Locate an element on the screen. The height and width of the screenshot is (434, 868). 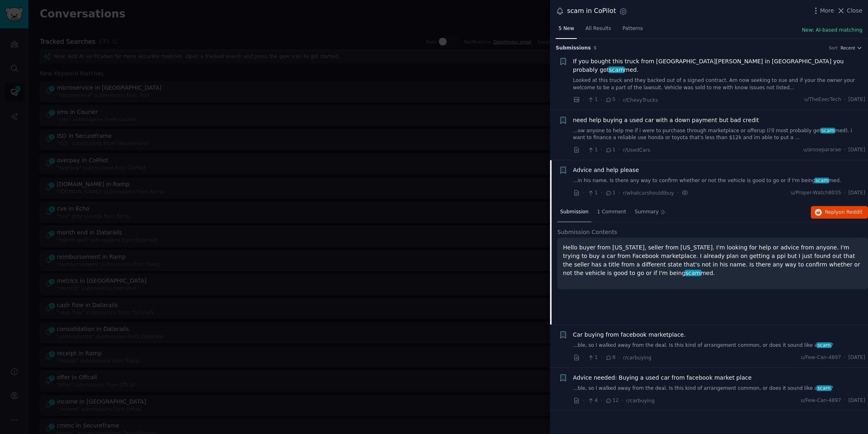
button: New: AI-based matching is located at coordinates (832, 30).